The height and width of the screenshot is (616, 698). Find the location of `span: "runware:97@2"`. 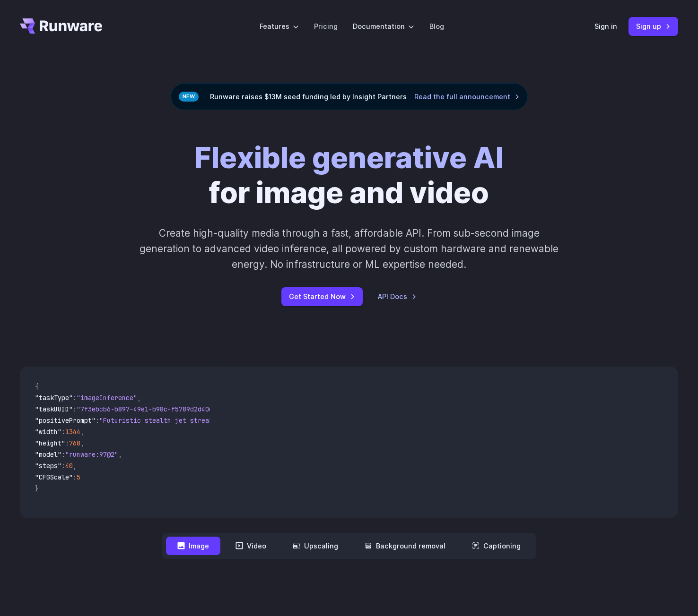

span: "runware:97@2" is located at coordinates (92, 455).